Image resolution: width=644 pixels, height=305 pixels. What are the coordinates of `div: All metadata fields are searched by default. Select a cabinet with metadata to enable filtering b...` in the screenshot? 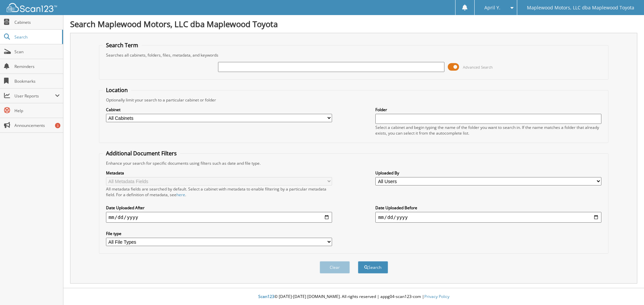 It's located at (219, 192).